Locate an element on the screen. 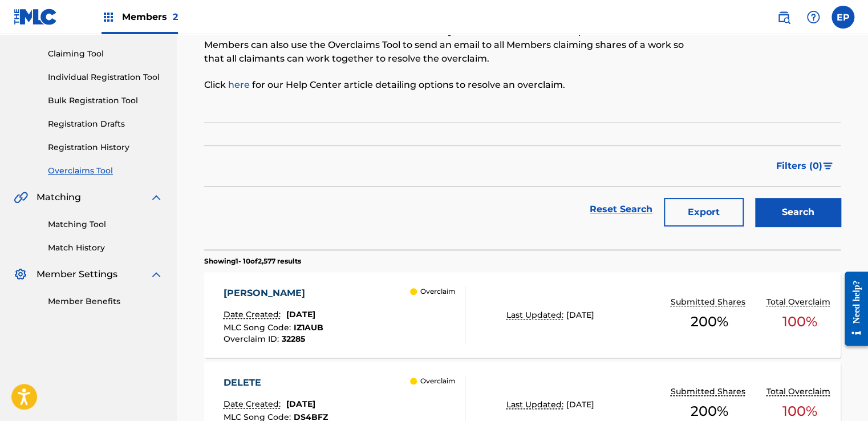 The image size is (868, 421). img: Member Settings is located at coordinates (20, 274).